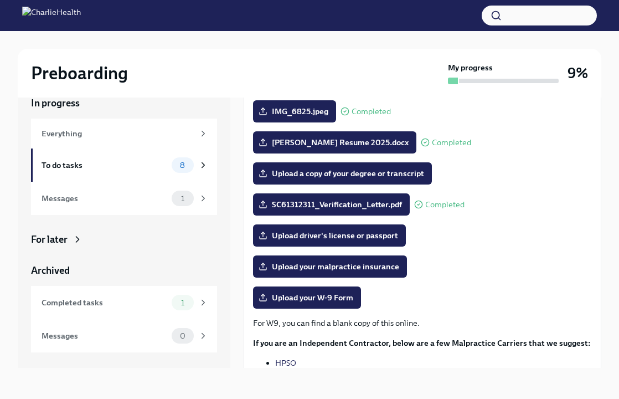 This screenshot has width=619, height=399. I want to click on img: CharlieHealth, so click(52, 16).